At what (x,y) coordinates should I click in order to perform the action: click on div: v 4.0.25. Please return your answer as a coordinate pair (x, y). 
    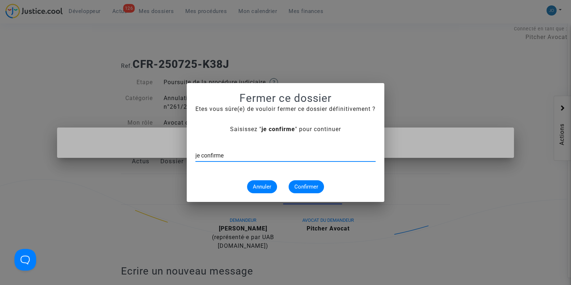
    Looking at the image, I should click on (28, 14).